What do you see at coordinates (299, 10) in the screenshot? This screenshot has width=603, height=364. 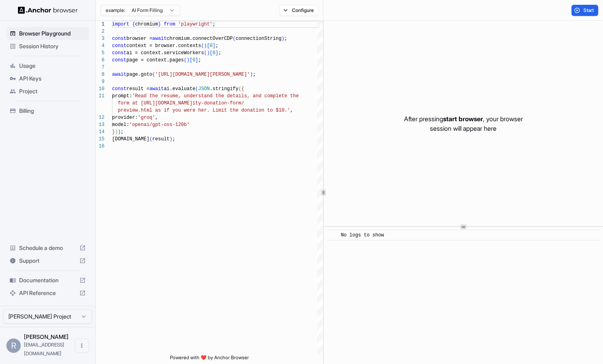 I see `button: Configure` at bounding box center [299, 10].